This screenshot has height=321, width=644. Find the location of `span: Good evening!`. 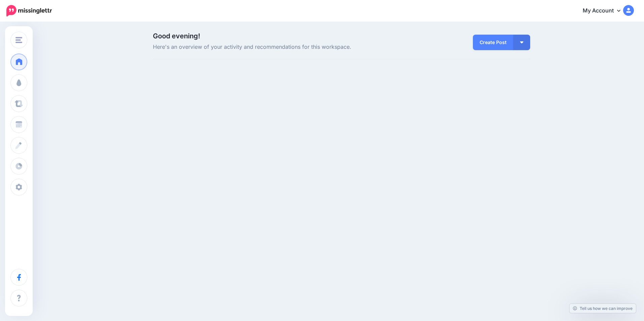

span: Good evening! is located at coordinates (177, 36).